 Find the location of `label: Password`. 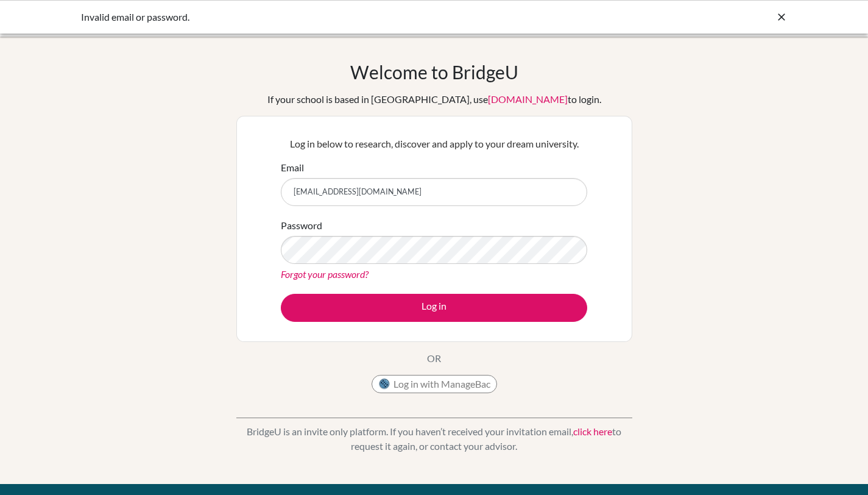

label: Password is located at coordinates (301, 226).